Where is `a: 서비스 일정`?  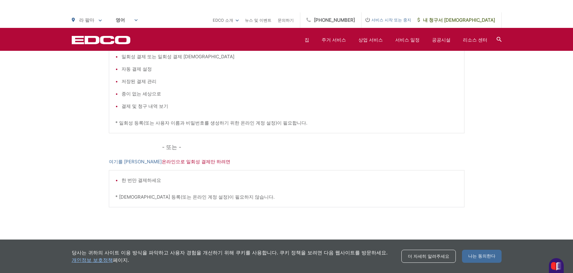 a: 서비스 일정 is located at coordinates (408, 40).